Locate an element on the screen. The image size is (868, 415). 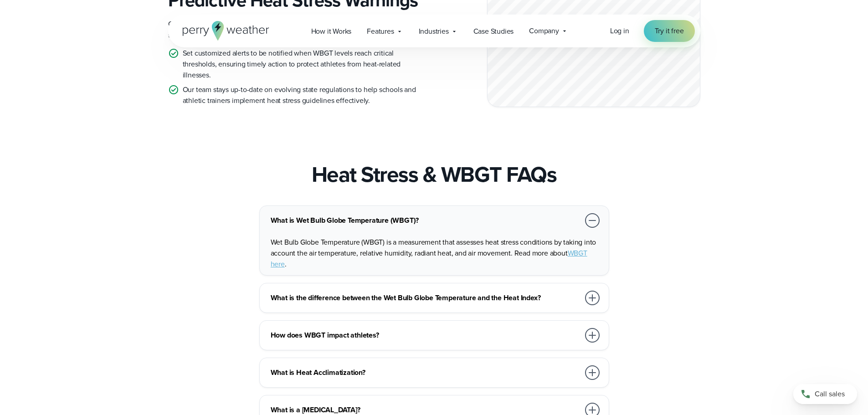
a: How it Works is located at coordinates (331, 31).